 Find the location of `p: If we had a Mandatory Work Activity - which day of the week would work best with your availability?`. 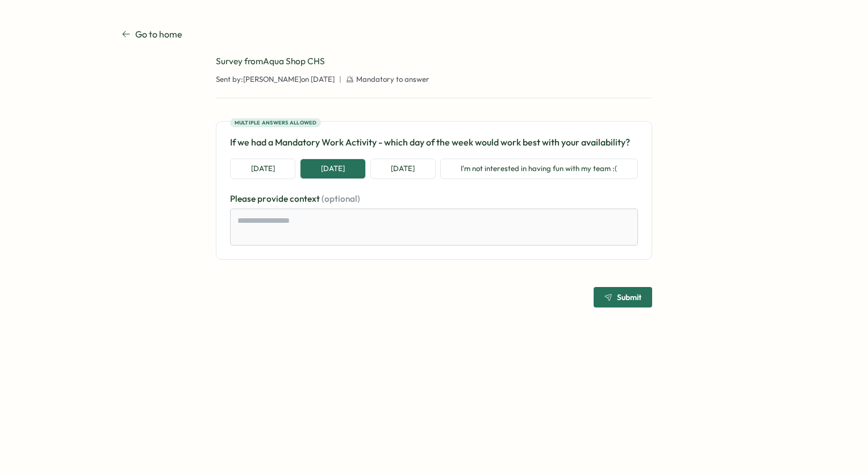

p: If we had a Mandatory Work Activity - which day of the week would work best with your availability? is located at coordinates (434, 142).